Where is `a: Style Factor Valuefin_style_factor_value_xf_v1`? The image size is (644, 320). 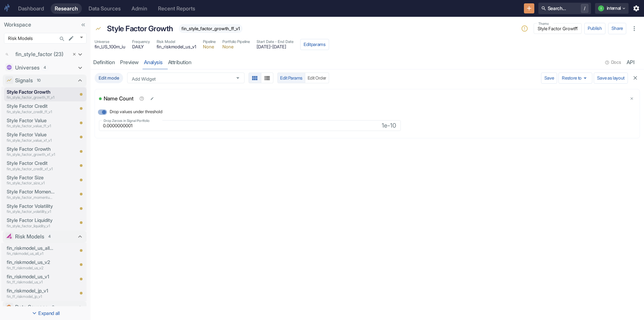 a: Style Factor Valuefin_style_factor_value_xf_v1 is located at coordinates (31, 137).